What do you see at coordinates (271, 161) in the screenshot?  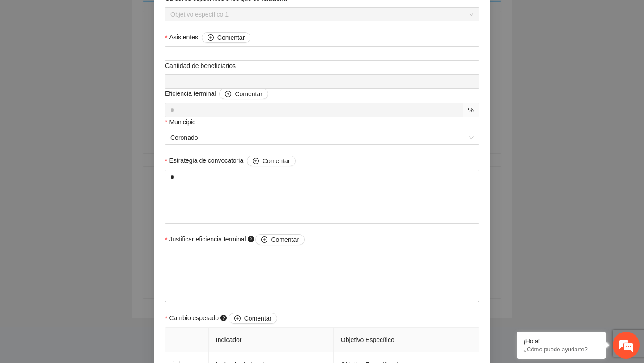 I see `button: Estrategia de convocatoria` at bounding box center [271, 161].